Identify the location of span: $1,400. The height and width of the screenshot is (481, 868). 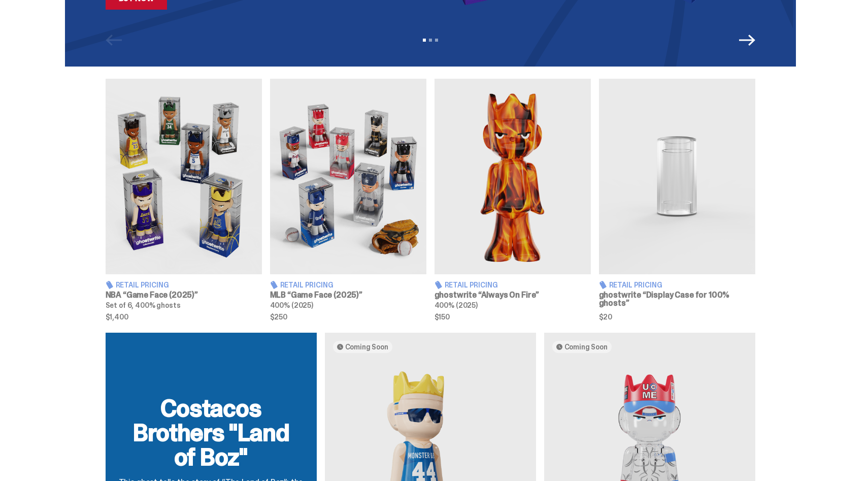
(184, 317).